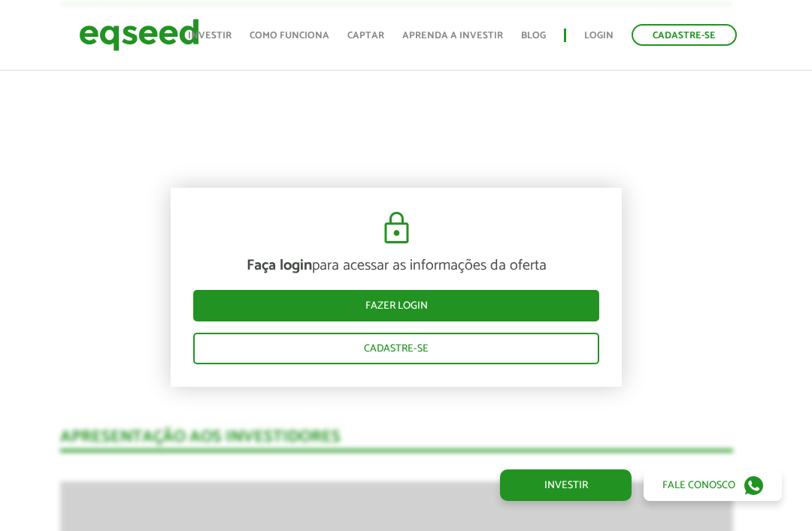 Image resolution: width=812 pixels, height=531 pixels. I want to click on a: Blog, so click(533, 35).